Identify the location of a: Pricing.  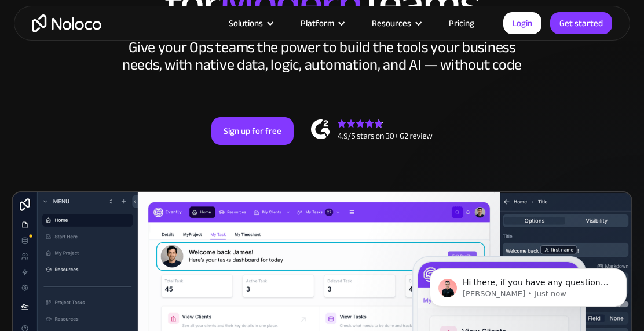
(462, 23).